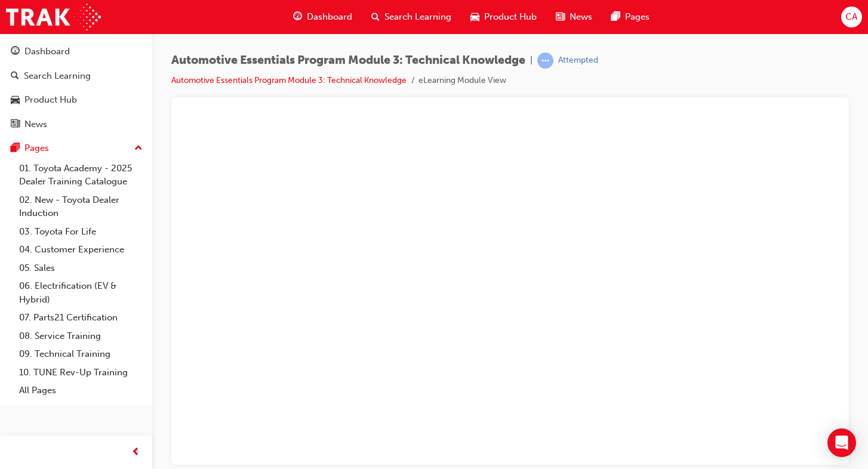 This screenshot has width=868, height=469. I want to click on span: Dashboard, so click(330, 17).